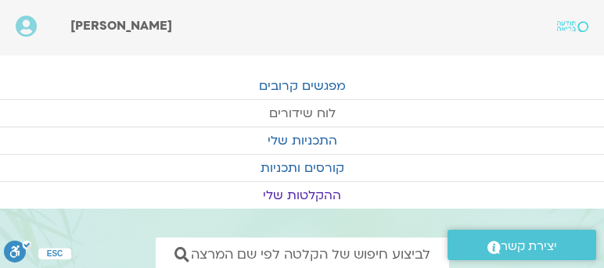 The width and height of the screenshot is (604, 268). What do you see at coordinates (522, 245) in the screenshot?
I see `a: יצירת קשר` at bounding box center [522, 245].